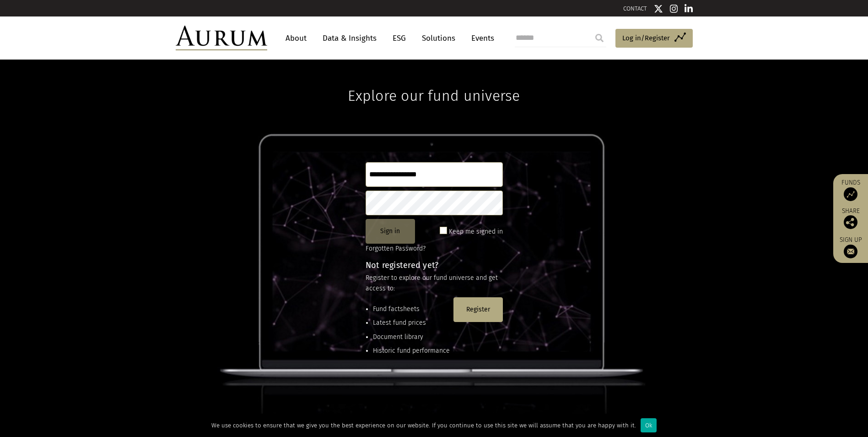 The width and height of the screenshot is (868, 437). Describe the element at coordinates (399, 38) in the screenshot. I see `a: ESG` at that location.